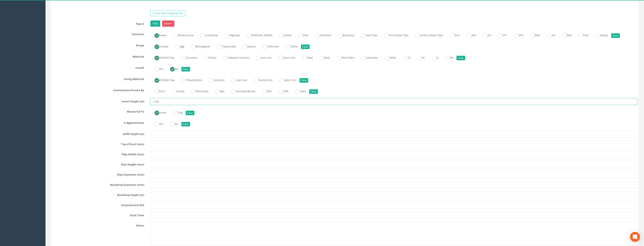 Image resolution: width=644 pixels, height=246 pixels. What do you see at coordinates (367, 35) in the screenshot?
I see `label: Vent Pipe` at bounding box center [367, 35].